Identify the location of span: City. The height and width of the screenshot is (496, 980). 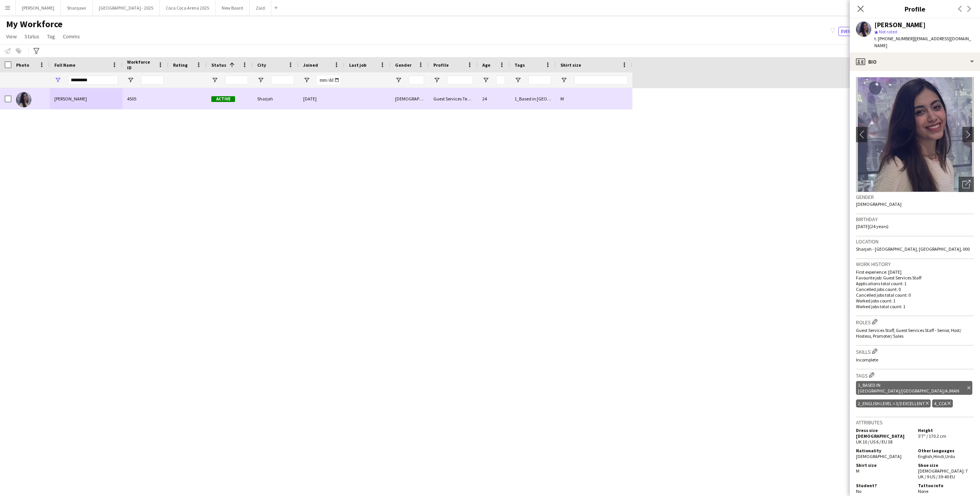
(262, 65).